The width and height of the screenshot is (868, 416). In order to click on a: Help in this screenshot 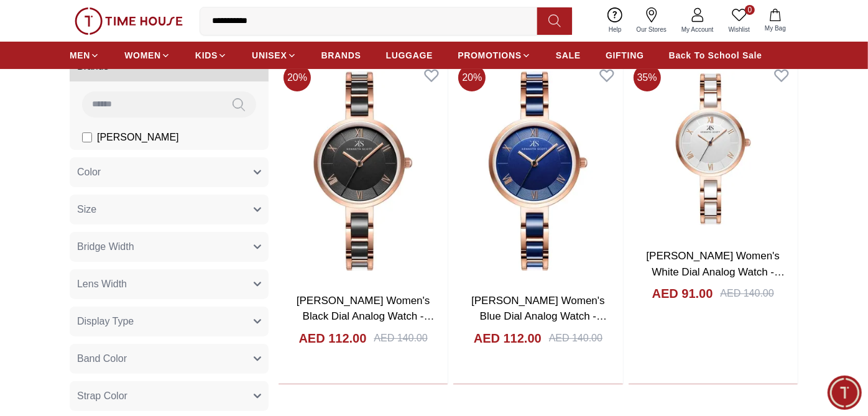, I will do `click(615, 21)`.